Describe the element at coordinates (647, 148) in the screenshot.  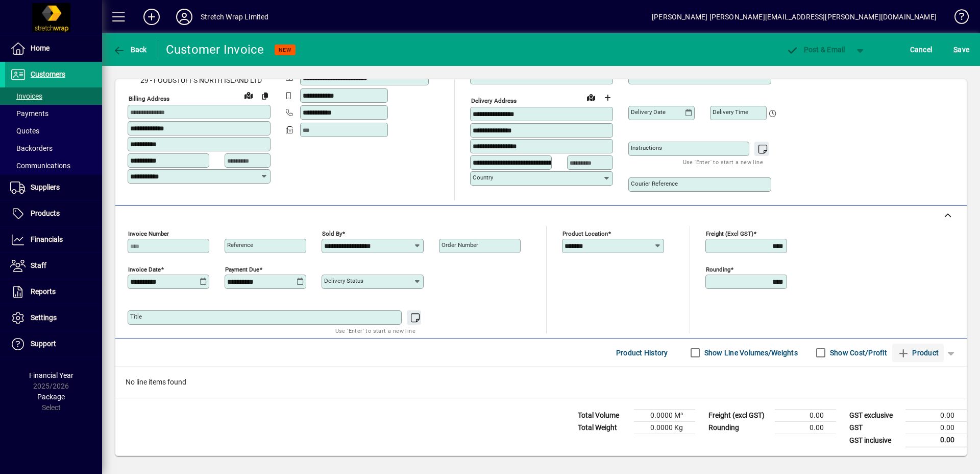
I see `mat-label: Instructions` at that location.